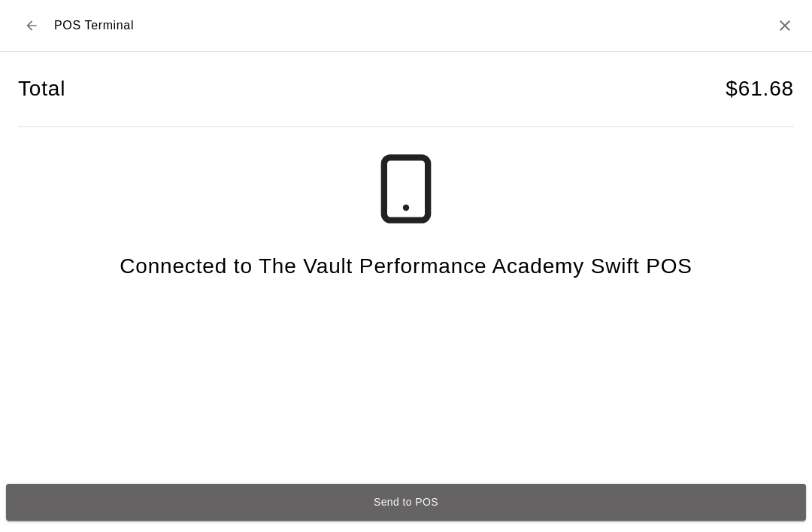 The width and height of the screenshot is (812, 532). What do you see at coordinates (31, 25) in the screenshot?
I see `button: Back to checkout` at bounding box center [31, 25].